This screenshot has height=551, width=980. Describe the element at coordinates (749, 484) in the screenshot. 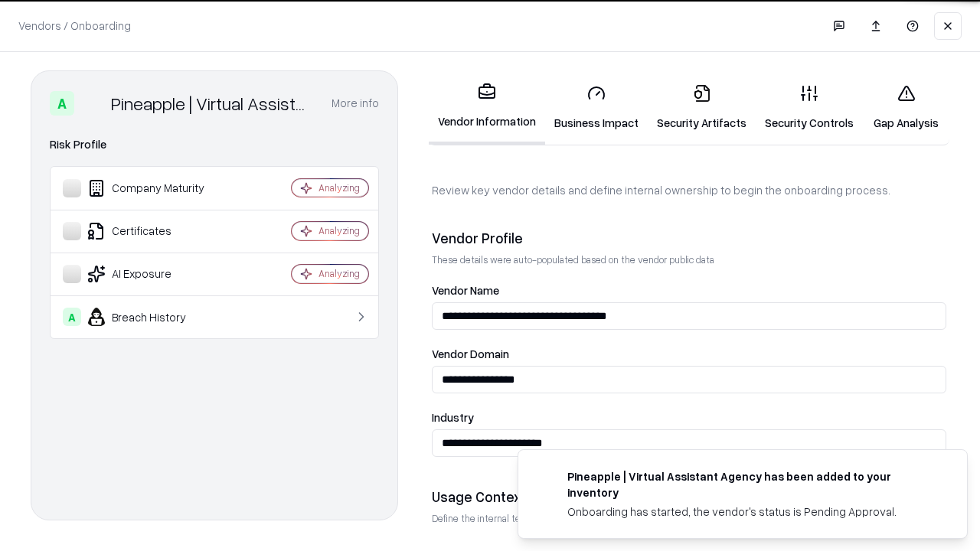

I see `div: Pineapple | Virtual Assistant Agency has been added to your inventory` at that location.